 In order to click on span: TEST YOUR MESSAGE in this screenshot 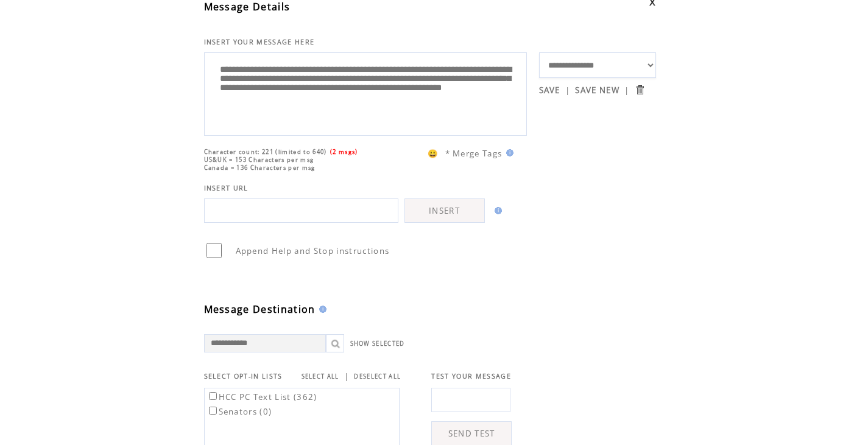, I will do `click(470, 376)`.